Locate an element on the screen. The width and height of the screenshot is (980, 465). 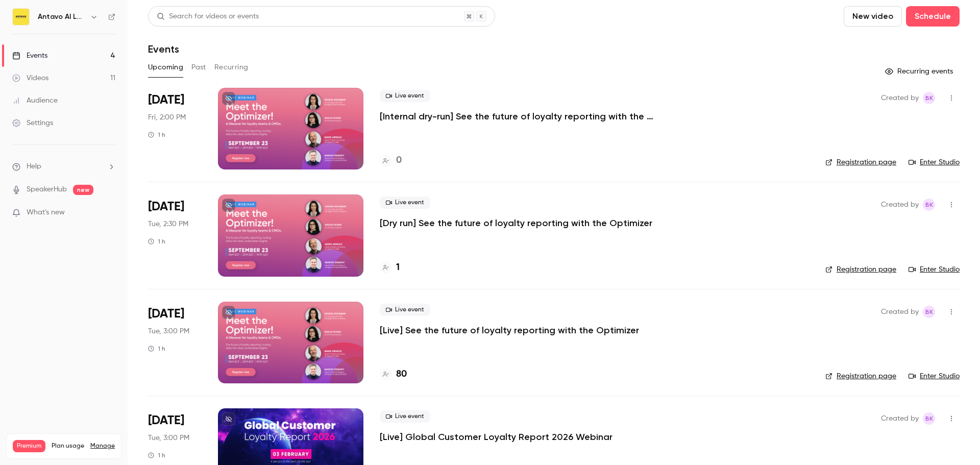
a: 1 is located at coordinates (389, 267).